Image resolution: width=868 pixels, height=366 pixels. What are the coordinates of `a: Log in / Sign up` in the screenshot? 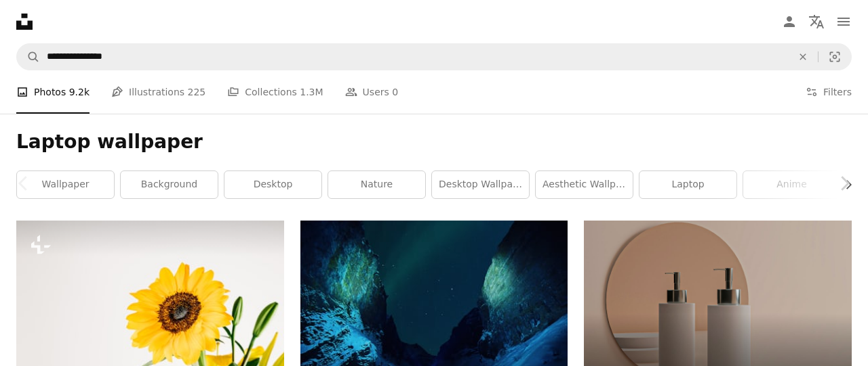 It's located at (789, 21).